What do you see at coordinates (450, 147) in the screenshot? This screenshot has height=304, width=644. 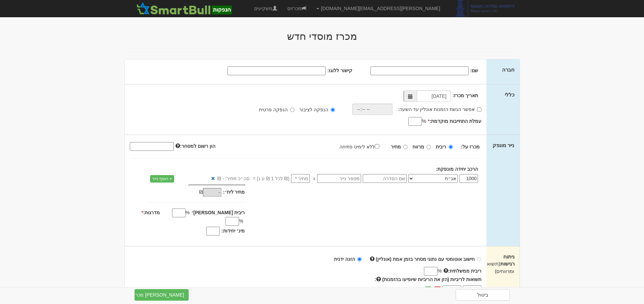 I see `input: ריבית` at bounding box center [450, 147].